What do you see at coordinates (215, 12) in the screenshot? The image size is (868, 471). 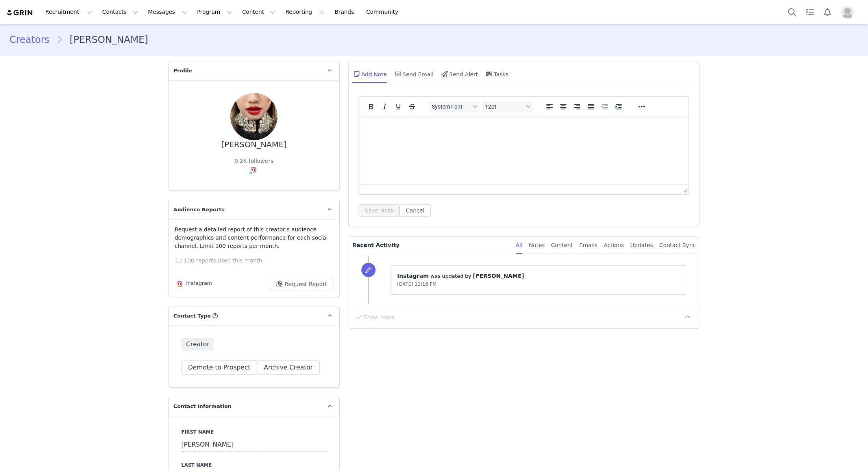 I see `button: Program` at bounding box center [215, 12].